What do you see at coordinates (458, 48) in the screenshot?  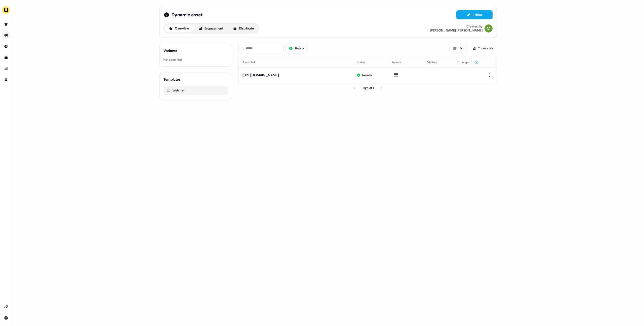 I see `button: List` at bounding box center [458, 48].